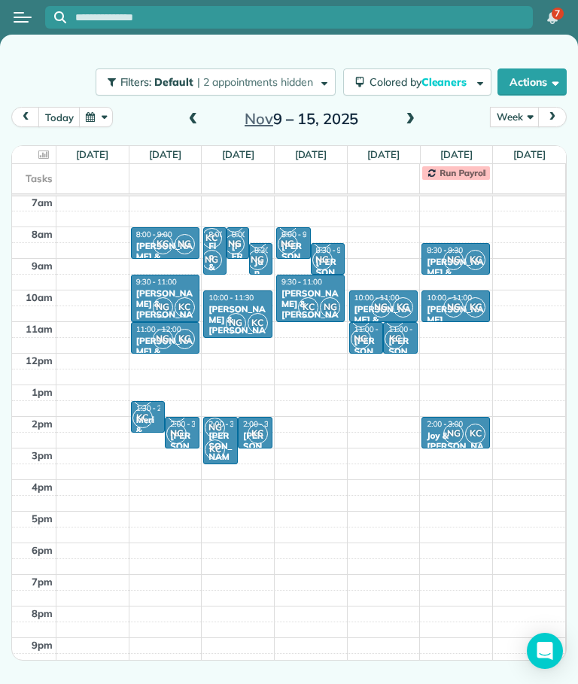 This screenshot has height=684, width=578. Describe the element at coordinates (42, 581) in the screenshot. I see `span: 7pm` at that location.